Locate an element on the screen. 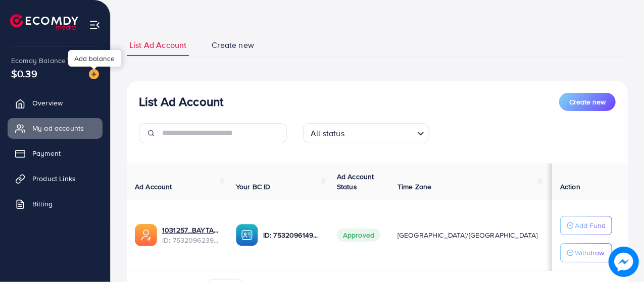 This screenshot has height=282, width=644. img: menu is located at coordinates (94, 25).